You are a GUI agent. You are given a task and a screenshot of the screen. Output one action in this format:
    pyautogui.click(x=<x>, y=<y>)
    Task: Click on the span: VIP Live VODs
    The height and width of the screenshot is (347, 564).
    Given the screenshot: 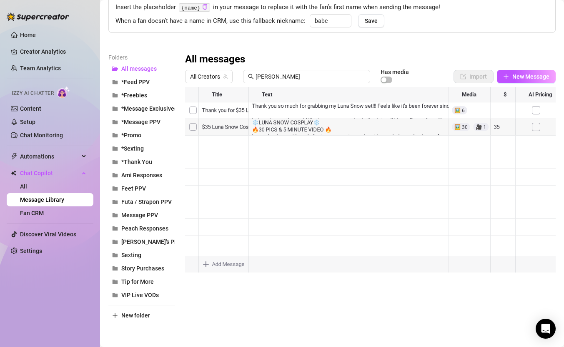 What is the action you would take?
    pyautogui.click(x=140, y=295)
    